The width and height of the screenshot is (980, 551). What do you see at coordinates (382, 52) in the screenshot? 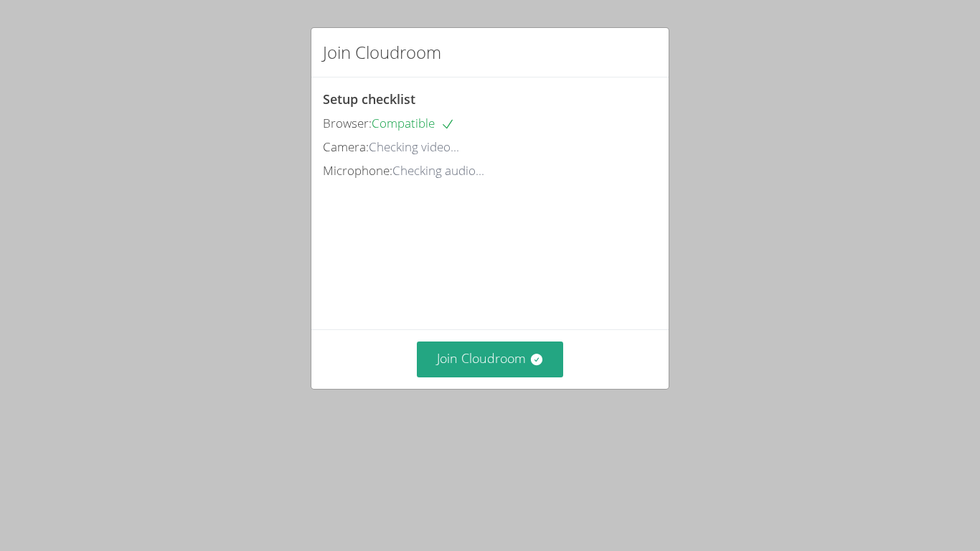
I see `h2: Join Cloudroom` at bounding box center [382, 52].